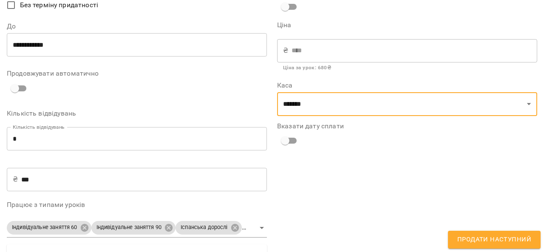  Describe the element at coordinates (49, 228) in the screenshot. I see `div: Індивідуальне заняття 60` at that location.